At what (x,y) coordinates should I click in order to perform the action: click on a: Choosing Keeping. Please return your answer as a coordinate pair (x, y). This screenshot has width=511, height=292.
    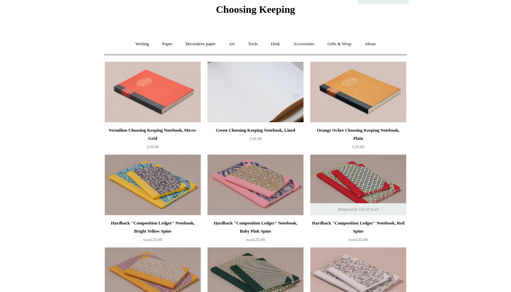
    Looking at the image, I should click on (255, 11).